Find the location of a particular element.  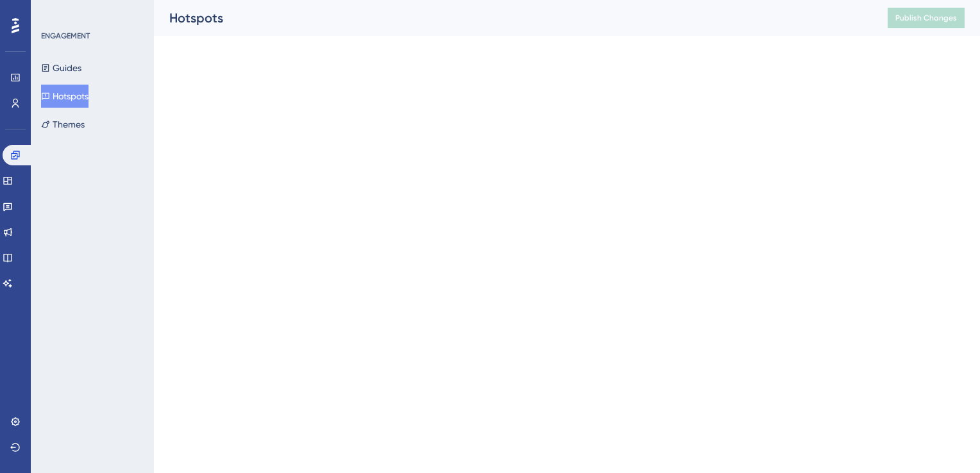

div: ENGAGEMENT is located at coordinates (66, 36).